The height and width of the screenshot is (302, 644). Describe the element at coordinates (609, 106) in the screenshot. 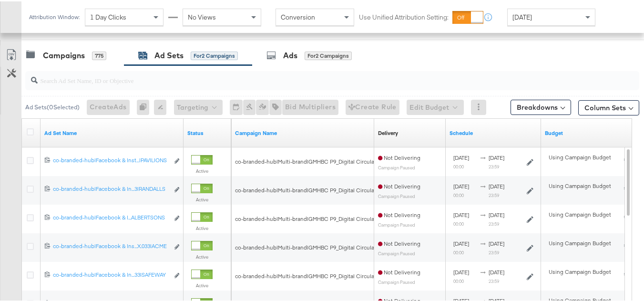

I see `button: Column Sets` at that location.